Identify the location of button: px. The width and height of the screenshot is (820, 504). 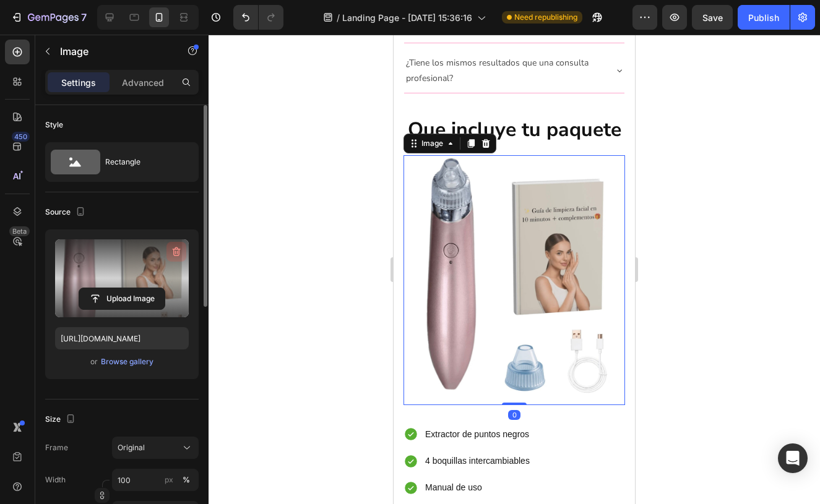
(186, 480).